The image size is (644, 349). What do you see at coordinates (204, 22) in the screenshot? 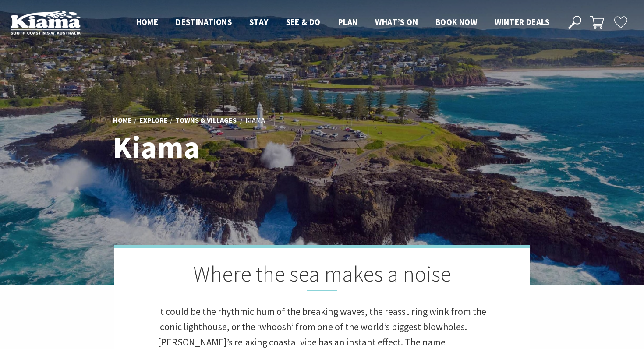
I see `span: Destinations` at bounding box center [204, 22].